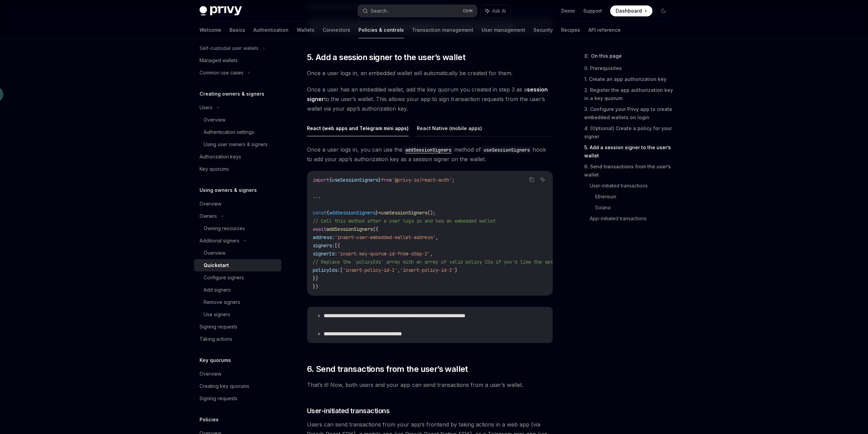 The width and height of the screenshot is (868, 434). I want to click on a: Remove signers, so click(238, 302).